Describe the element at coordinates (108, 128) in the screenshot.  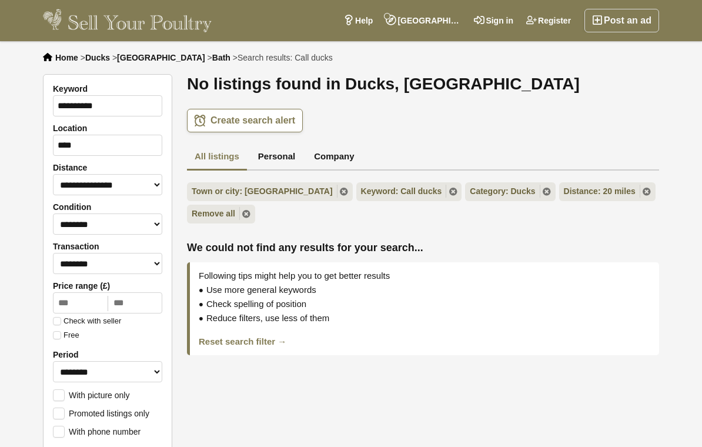
I see `label: Location` at that location.